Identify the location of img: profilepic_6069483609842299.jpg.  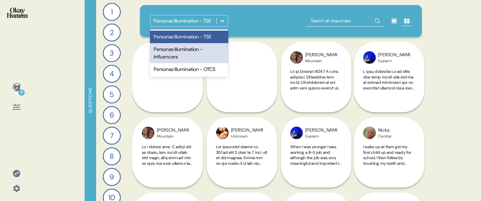
(222, 133).